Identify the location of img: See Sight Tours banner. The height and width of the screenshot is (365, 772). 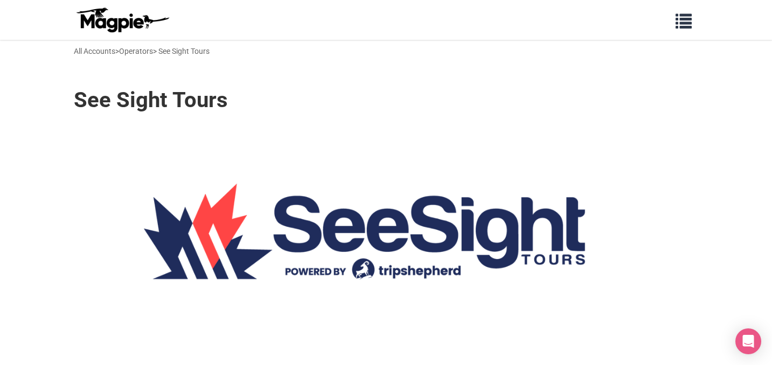
(386, 228).